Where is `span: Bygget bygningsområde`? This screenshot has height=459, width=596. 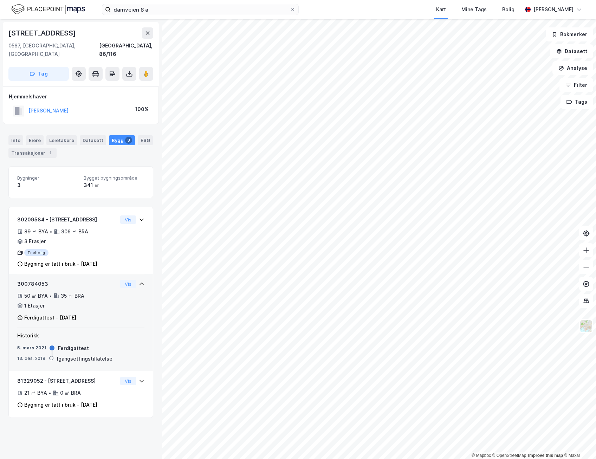 span: Bygget bygningsområde is located at coordinates (114, 178).